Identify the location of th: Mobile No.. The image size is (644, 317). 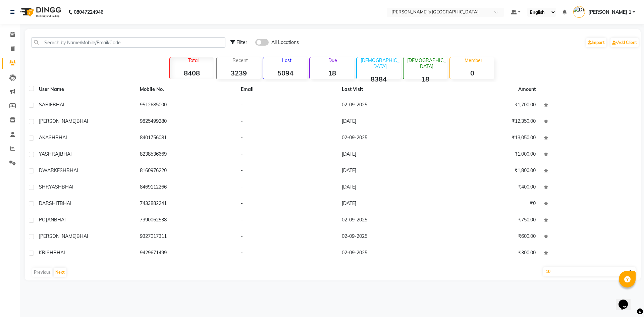
(186, 89).